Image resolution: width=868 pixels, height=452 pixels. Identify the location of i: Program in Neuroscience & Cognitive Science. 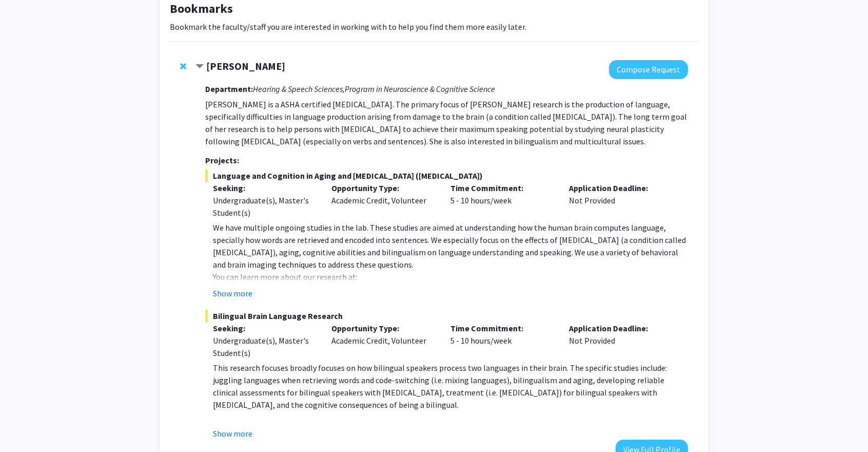
(419, 89).